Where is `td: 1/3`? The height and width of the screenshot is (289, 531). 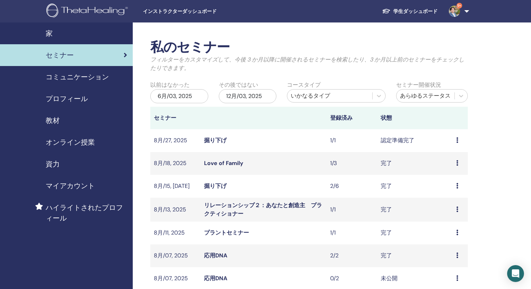
td: 1/3 is located at coordinates (351, 163).